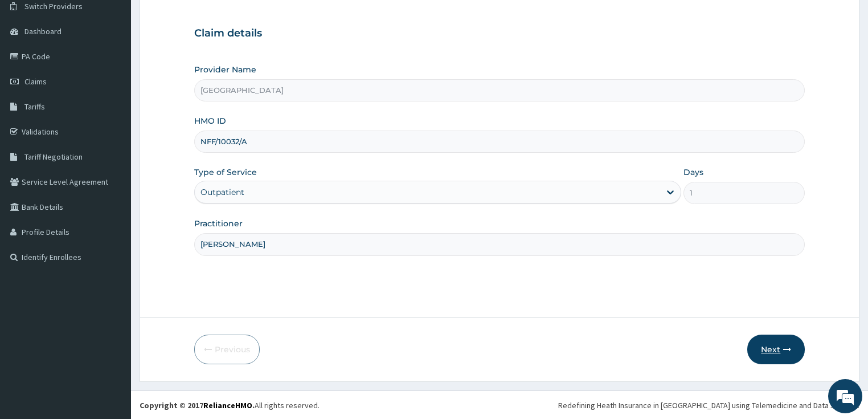 The height and width of the screenshot is (419, 868). I want to click on span: We're online!, so click(112, 190).